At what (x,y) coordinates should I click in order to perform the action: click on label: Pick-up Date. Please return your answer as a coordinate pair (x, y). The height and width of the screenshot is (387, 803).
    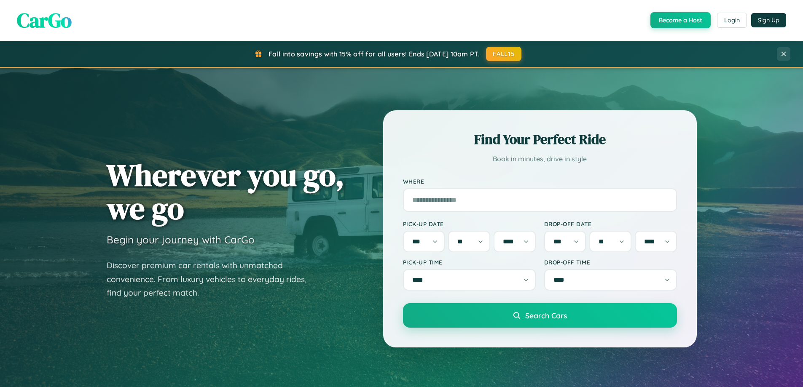
    Looking at the image, I should click on (469, 224).